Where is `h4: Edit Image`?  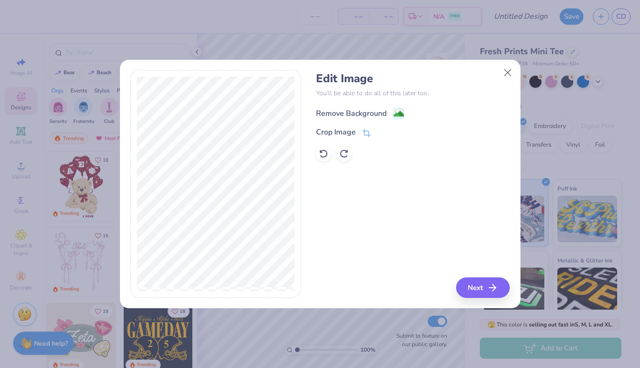 h4: Edit Image is located at coordinates (413, 78).